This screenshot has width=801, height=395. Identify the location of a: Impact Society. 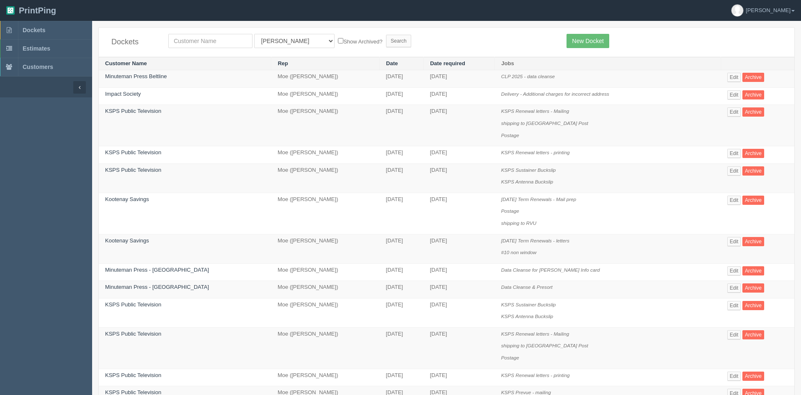
(123, 94).